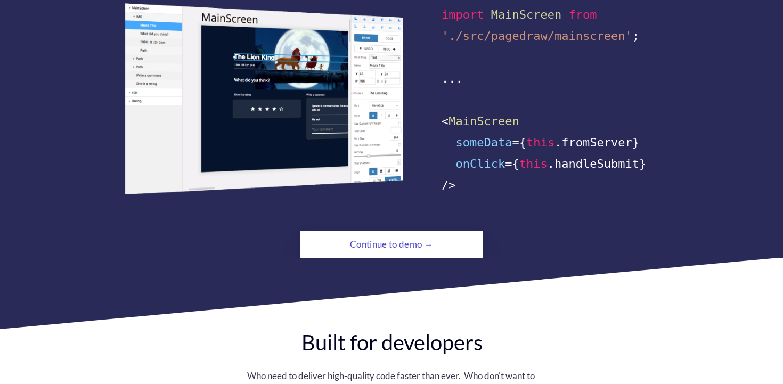 This screenshot has height=384, width=783. I want to click on div: ={ .fromServer}, so click(549, 143).